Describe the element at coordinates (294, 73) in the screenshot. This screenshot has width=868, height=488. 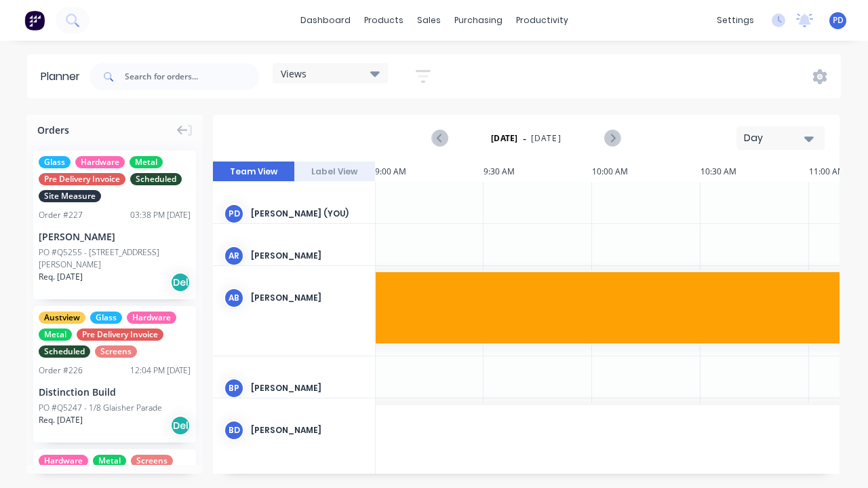
I see `span: Views` at that location.